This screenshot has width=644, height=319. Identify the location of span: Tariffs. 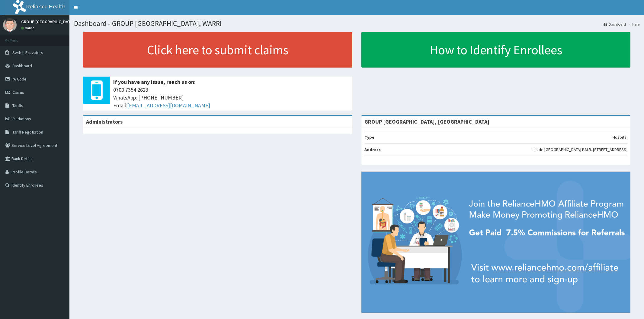
(18, 105).